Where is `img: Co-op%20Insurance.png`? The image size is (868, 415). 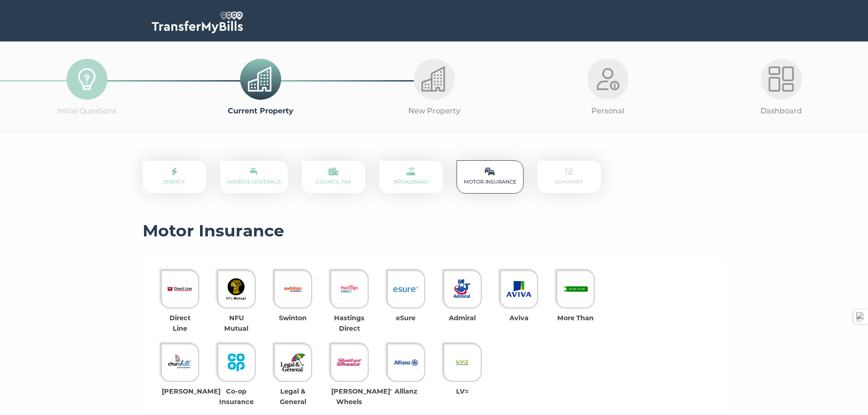
img: Co-op%20Insurance.png is located at coordinates (236, 362).